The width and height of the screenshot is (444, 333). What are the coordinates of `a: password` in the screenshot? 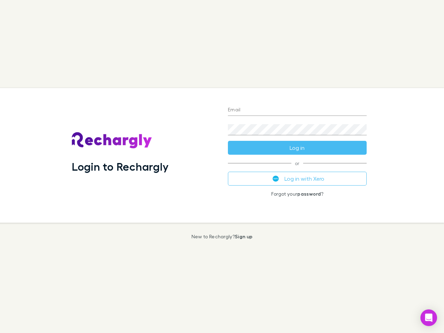 It's located at (309, 194).